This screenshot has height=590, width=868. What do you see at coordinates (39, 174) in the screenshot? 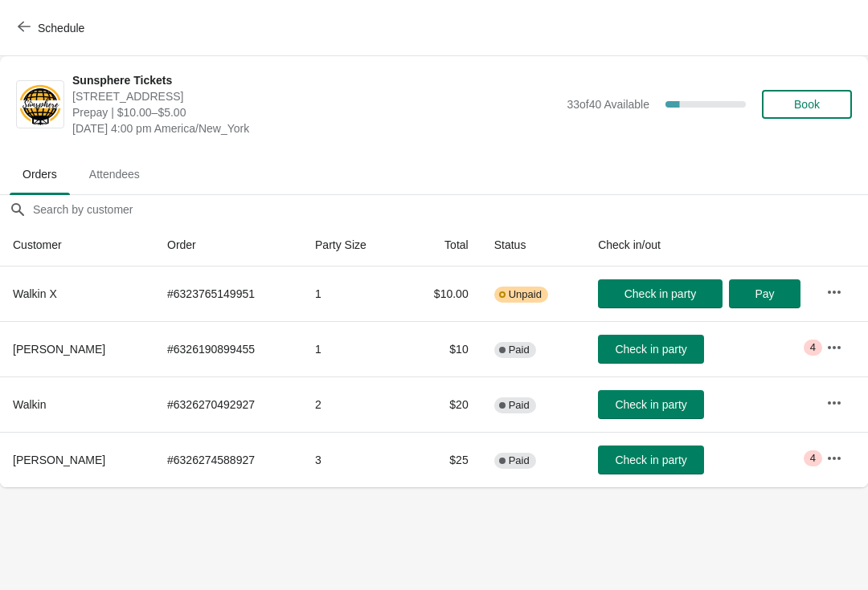
I see `span: Orders` at bounding box center [39, 174].